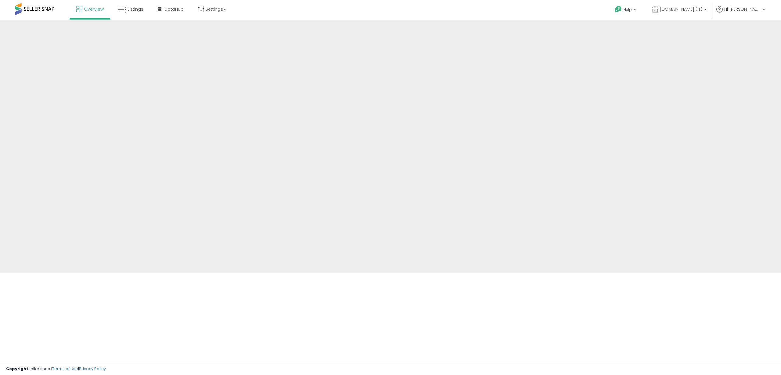 This screenshot has width=781, height=375. I want to click on a: Help, so click(626, 10).